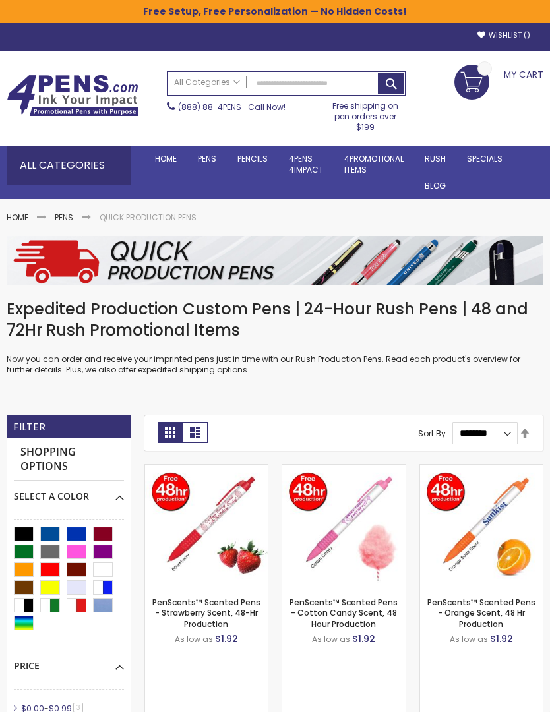 The image size is (550, 712). Describe the element at coordinates (343, 526) in the screenshot. I see `img: PenScents™ Scented Pens - Cotton Candy Scent, 48 Hour Production` at that location.